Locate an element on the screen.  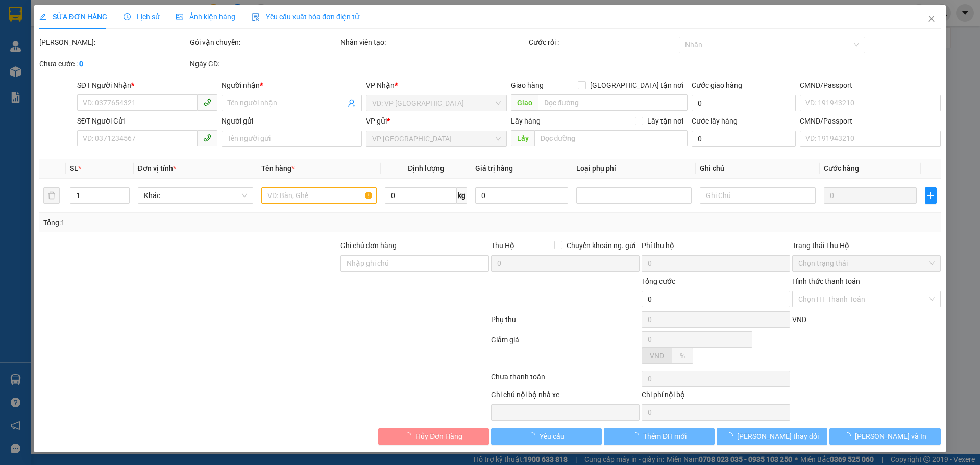
div: Chưa cước : is located at coordinates (113, 64).